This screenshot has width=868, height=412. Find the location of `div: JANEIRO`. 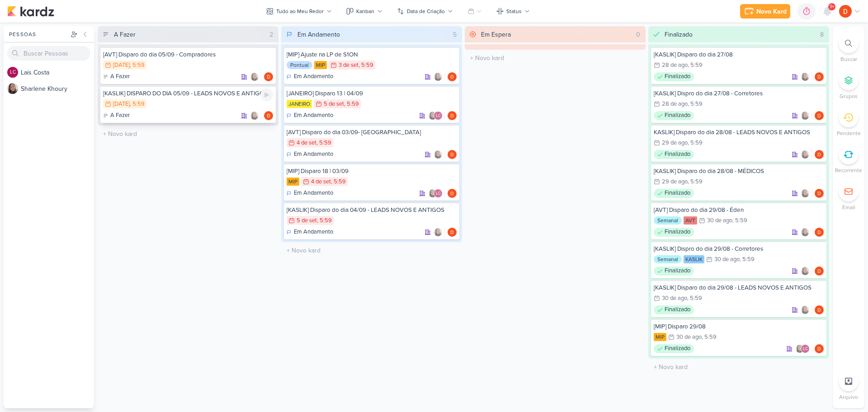

div: JANEIRO is located at coordinates (299, 104).